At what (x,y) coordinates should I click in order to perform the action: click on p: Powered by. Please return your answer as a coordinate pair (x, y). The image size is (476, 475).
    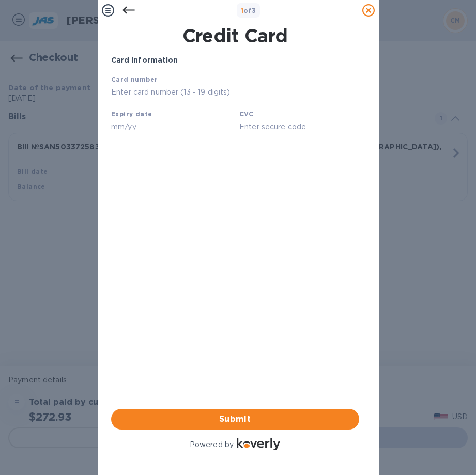
    Looking at the image, I should click on (212, 444).